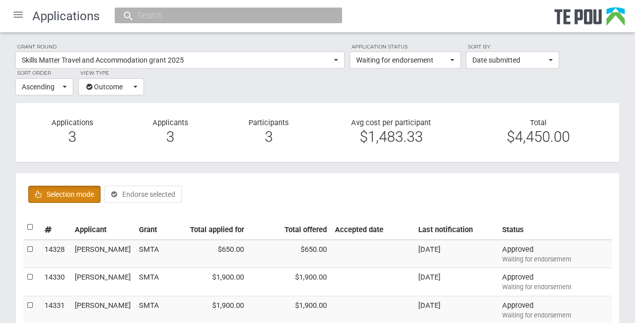 This screenshot has height=323, width=635. I want to click on span: Waiting for endorsement, so click(401, 60).